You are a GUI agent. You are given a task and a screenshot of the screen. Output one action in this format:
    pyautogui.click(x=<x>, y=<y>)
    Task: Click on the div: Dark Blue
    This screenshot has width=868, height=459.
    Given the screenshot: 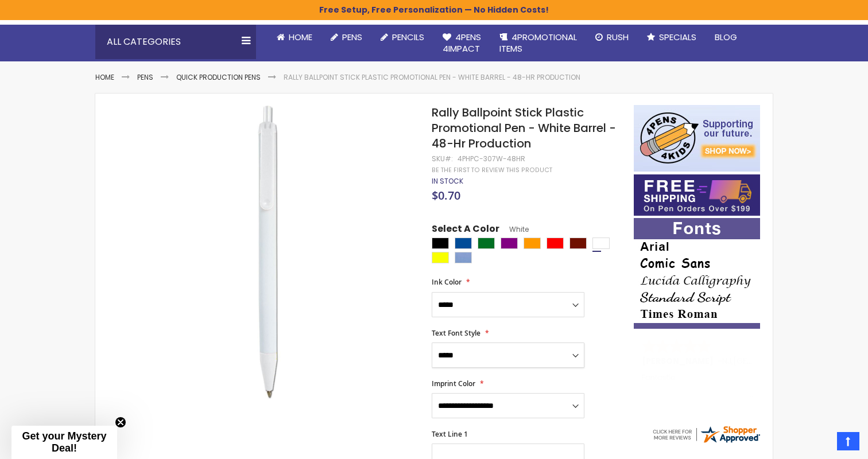 What is the action you would take?
    pyautogui.click(x=463, y=243)
    